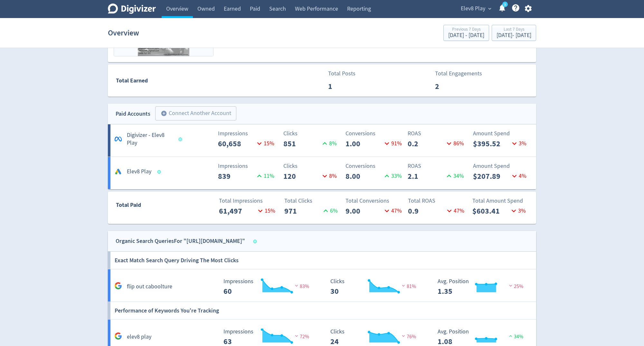  Describe the element at coordinates (313, 200) in the screenshot. I see `p: Total Clicks` at that location.